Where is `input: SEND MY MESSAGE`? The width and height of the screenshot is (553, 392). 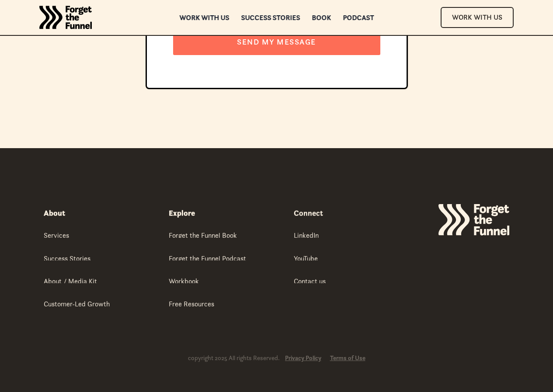 input: SEND MY MESSAGE is located at coordinates (276, 42).